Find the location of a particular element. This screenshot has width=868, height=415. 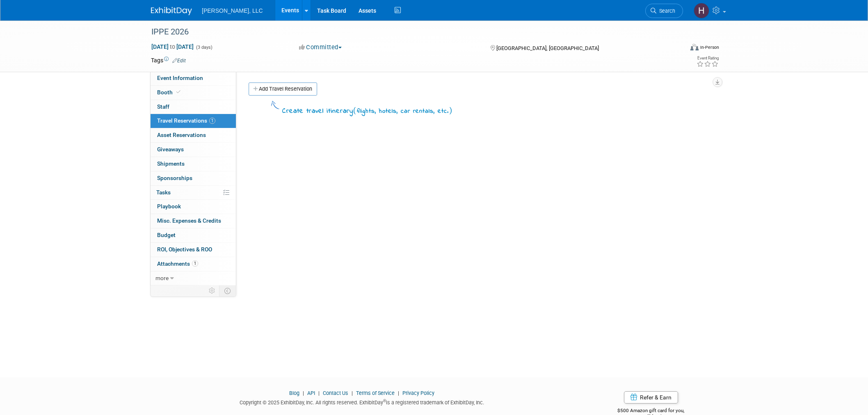

a: ROI, Objectives & ROO is located at coordinates (193, 250).